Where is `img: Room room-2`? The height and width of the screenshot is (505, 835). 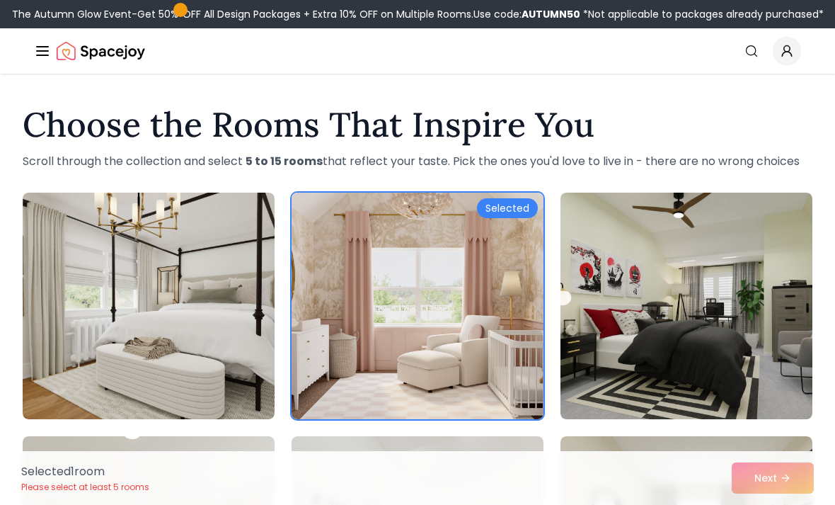
img: Room room-2 is located at coordinates (418, 306).